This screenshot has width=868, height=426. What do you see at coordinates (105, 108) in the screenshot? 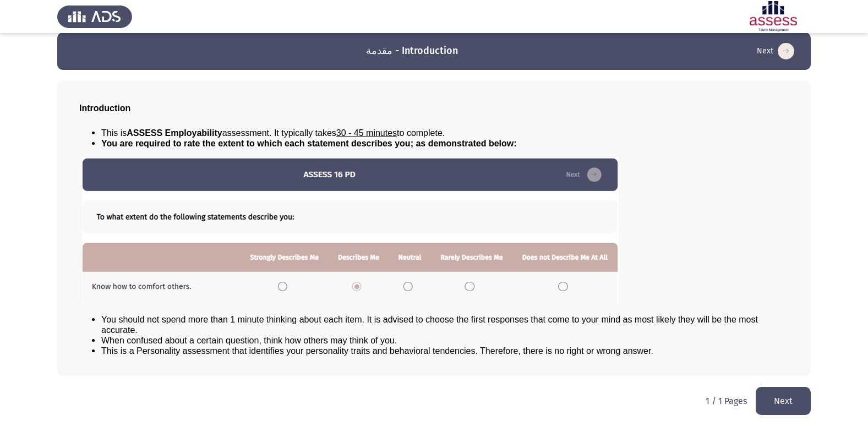
I see `span: Introduction` at bounding box center [105, 108].